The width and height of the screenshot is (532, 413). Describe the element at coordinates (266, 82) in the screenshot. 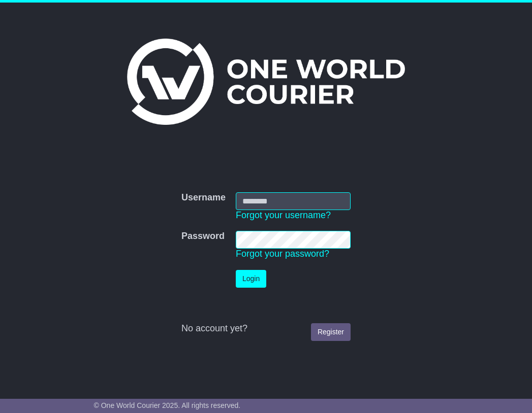

I see `img: One World` at that location.